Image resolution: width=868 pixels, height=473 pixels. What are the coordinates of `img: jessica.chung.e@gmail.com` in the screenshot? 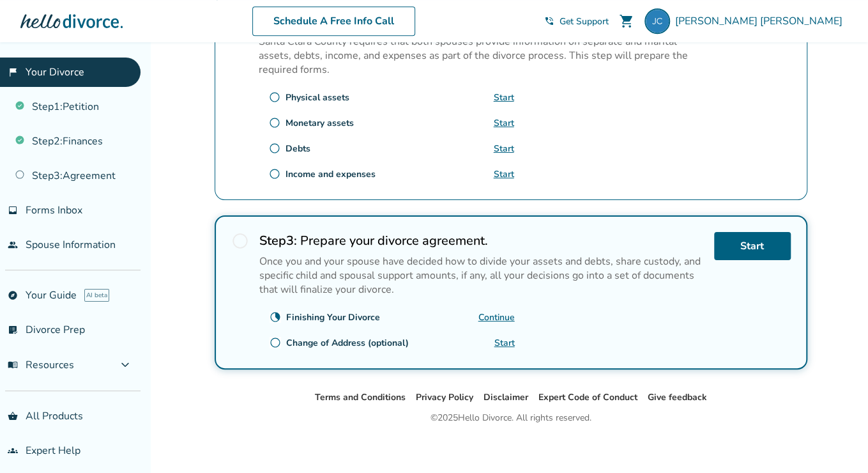 It's located at (657, 21).